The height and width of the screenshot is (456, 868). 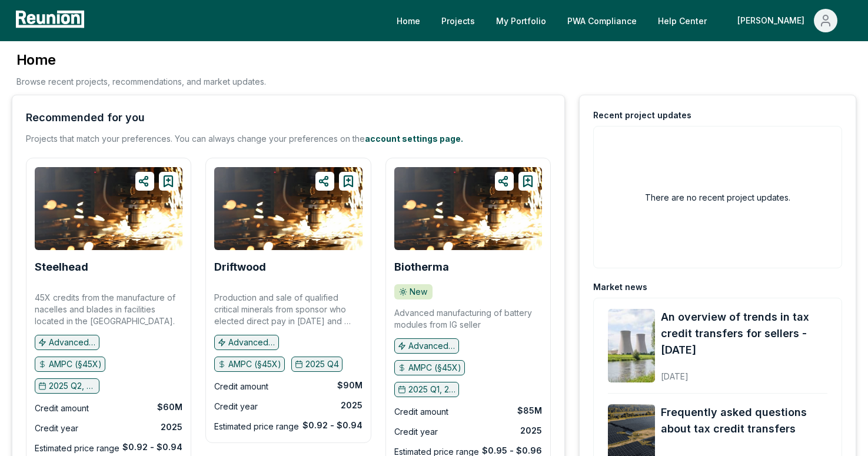 What do you see at coordinates (421, 267) in the screenshot?
I see `b: Biotherma` at bounding box center [421, 267].